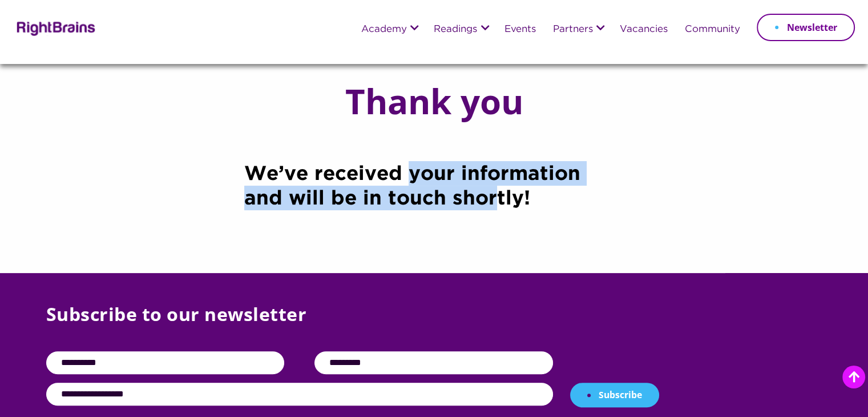  What do you see at coordinates (54, 27) in the screenshot?
I see `img: Rightbrains` at bounding box center [54, 27].